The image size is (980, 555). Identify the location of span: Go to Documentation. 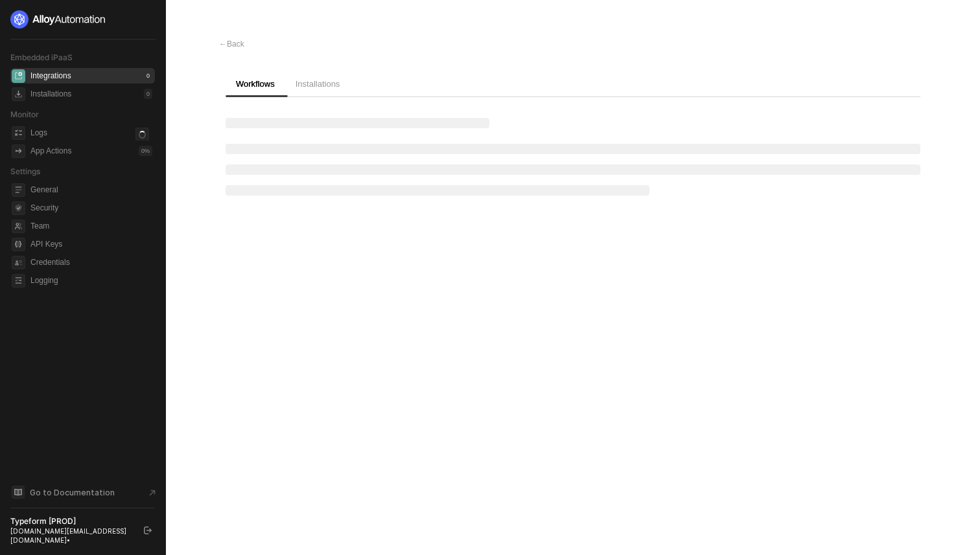
(72, 492).